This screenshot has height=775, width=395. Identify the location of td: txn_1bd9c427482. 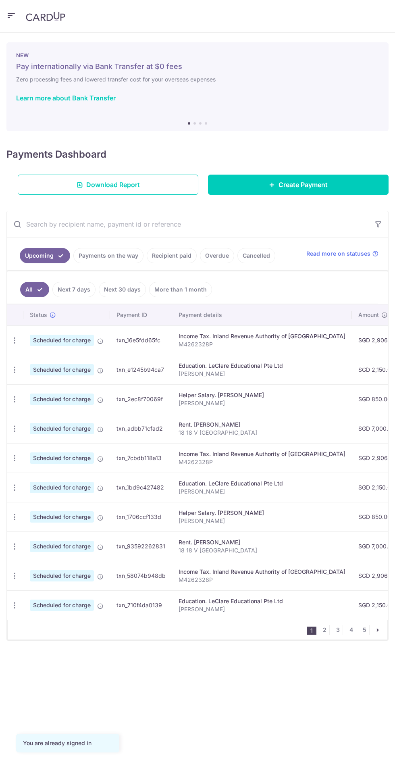
(141, 487).